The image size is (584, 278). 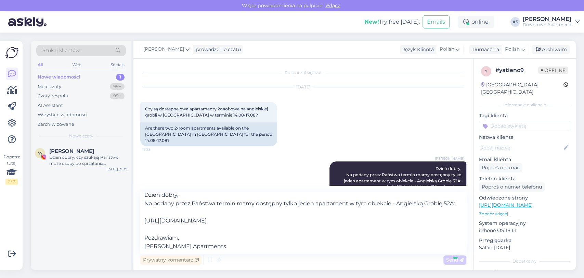 What do you see at coordinates (525, 271) in the screenshot?
I see `p: Notatki` at bounding box center [525, 271].